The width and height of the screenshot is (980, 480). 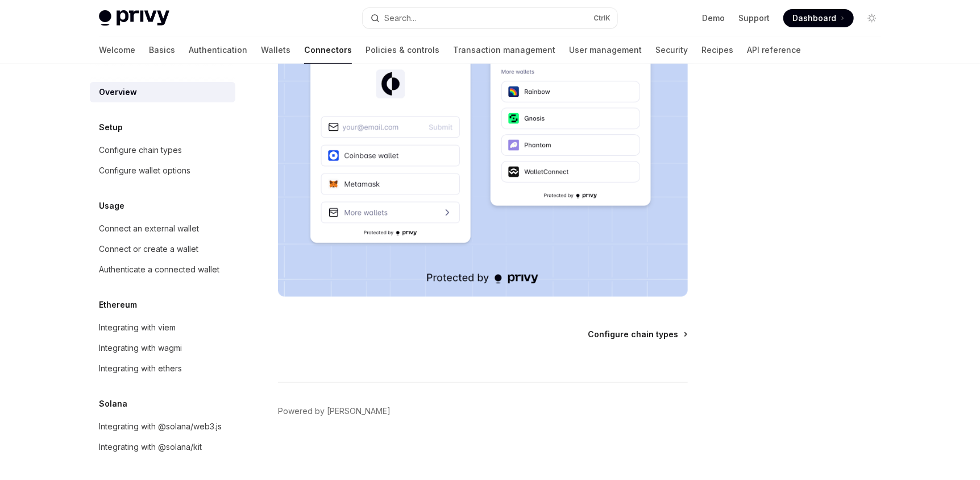 I want to click on div: Integrating with wagmi, so click(x=140, y=348).